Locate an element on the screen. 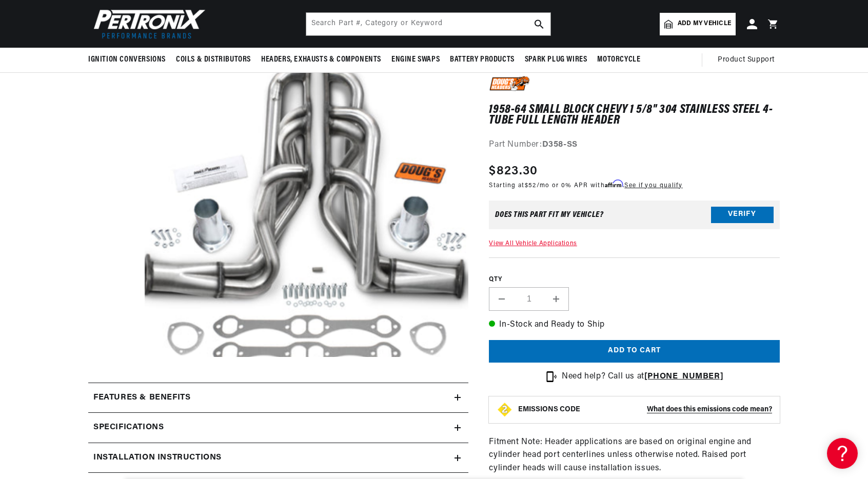 This screenshot has width=868, height=479. media-gallery: Gallery Viewer is located at coordinates (278, 217).